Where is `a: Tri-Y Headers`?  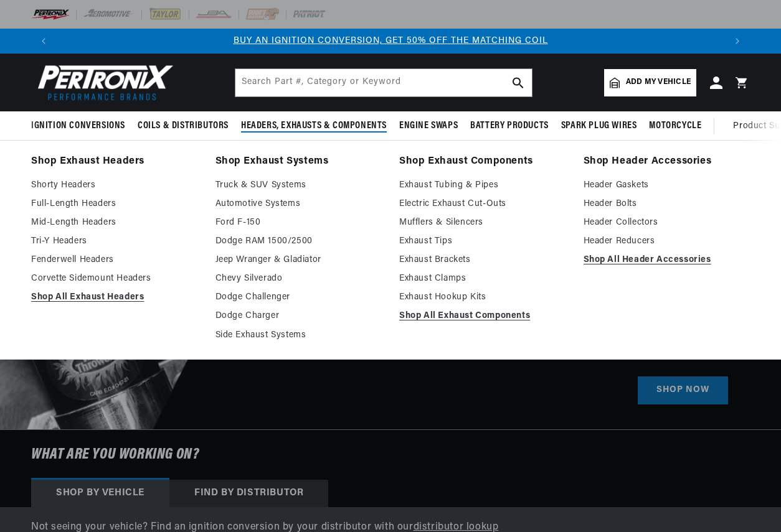 a: Tri-Y Headers is located at coordinates (115, 241).